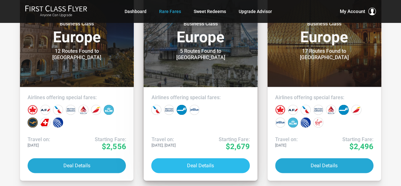 Image resolution: width=401 pixels, height=186 pixels. I want to click on small: Anyone Can Upgrade, so click(56, 15).